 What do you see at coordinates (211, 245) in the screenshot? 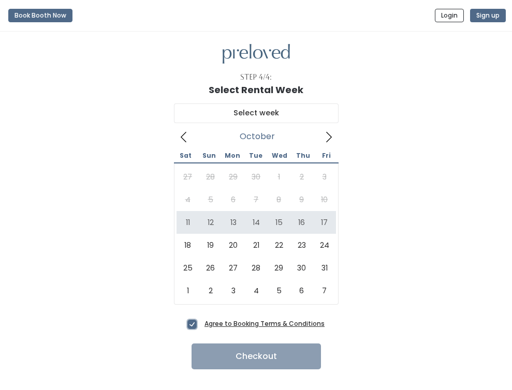
I see `span: October 19, 2025` at bounding box center [211, 245].